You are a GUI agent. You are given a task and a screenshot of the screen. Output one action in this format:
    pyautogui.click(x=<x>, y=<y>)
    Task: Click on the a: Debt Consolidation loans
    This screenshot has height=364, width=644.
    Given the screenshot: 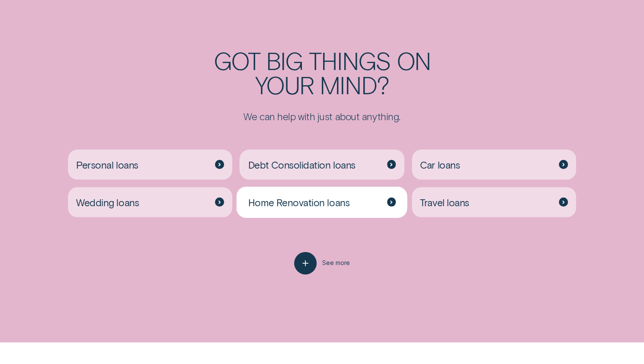 What is the action you would take?
    pyautogui.click(x=322, y=165)
    